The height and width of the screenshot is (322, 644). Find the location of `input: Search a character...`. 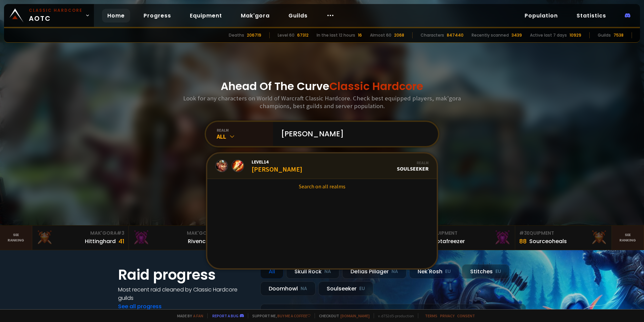

input: Search a character... is located at coordinates (353, 134).